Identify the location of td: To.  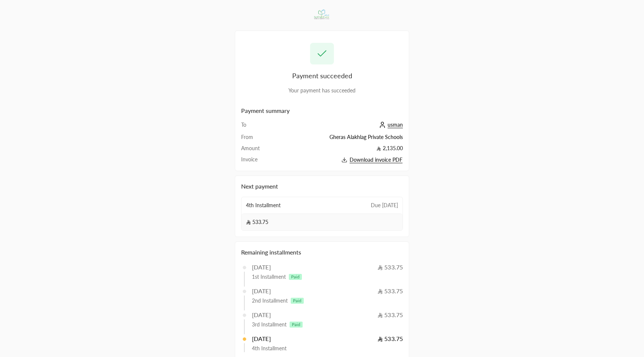
(258, 127).